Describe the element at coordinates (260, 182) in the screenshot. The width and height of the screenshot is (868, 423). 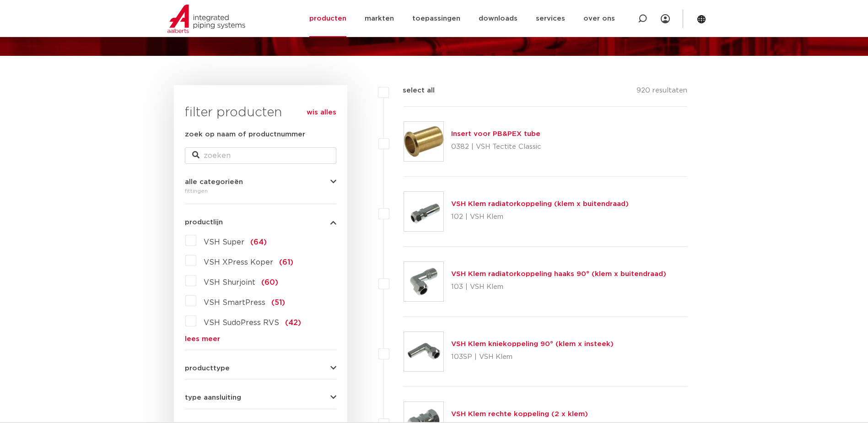
I see `button: alle categorieën` at that location.